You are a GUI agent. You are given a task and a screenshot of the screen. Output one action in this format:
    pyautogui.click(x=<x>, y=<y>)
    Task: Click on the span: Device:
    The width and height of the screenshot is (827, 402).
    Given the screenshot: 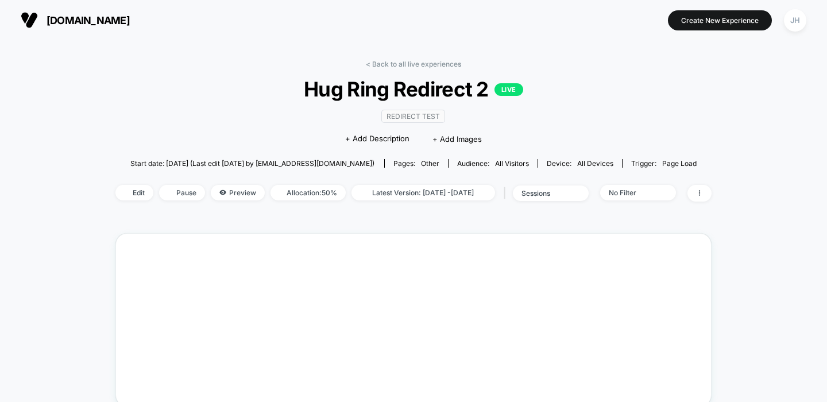 What is the action you would take?
    pyautogui.click(x=580, y=163)
    